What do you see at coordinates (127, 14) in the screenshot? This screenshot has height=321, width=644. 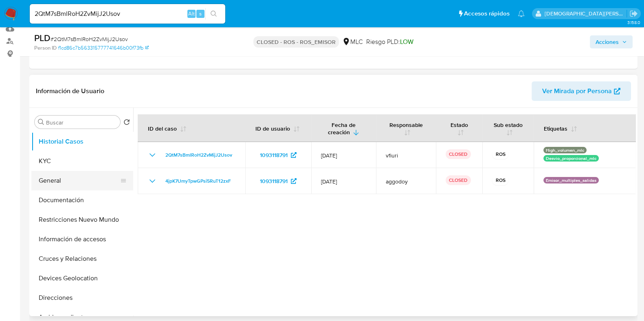 I see `input: Buscar usuario o caso...` at bounding box center [127, 14].